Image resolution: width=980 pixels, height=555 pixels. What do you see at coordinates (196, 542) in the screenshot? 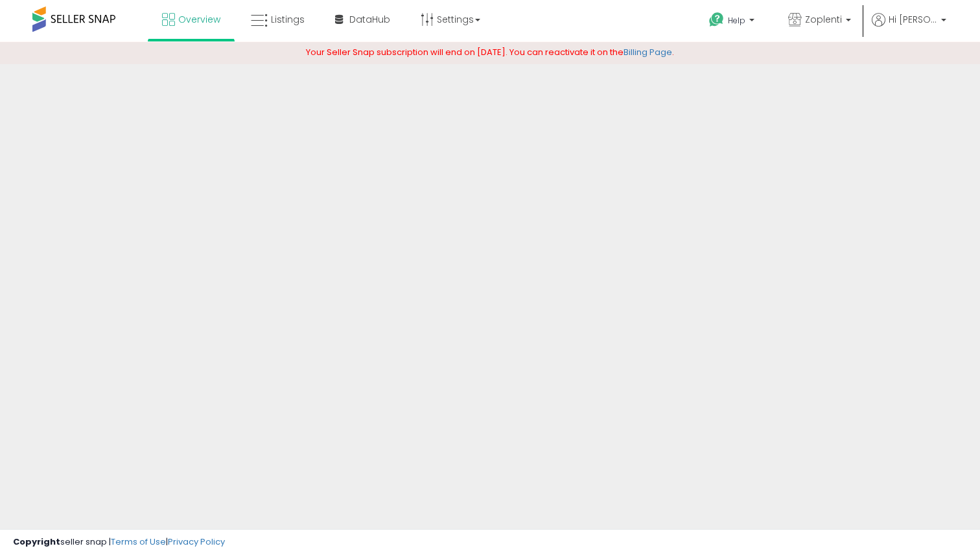
I see `a: Privacy Policy` at bounding box center [196, 542].